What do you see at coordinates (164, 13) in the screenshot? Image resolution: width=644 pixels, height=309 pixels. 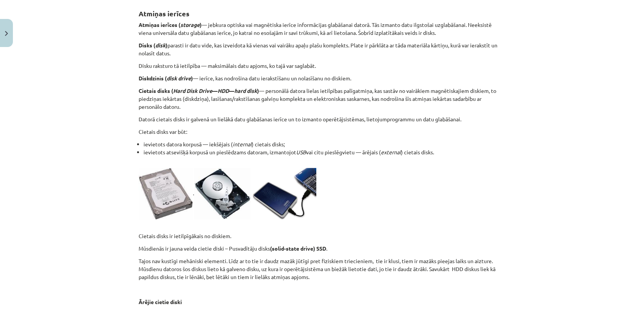 I see `strong: Atmiņas ierīces` at bounding box center [164, 13].